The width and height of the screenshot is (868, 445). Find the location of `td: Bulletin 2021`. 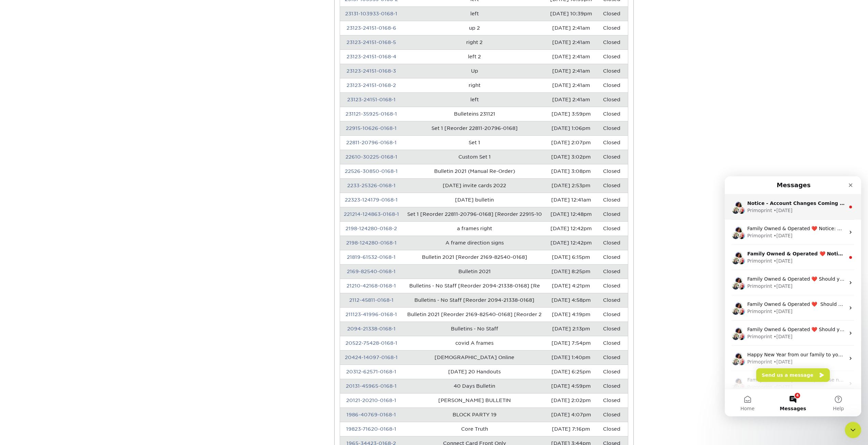

td: Bulletin 2021 is located at coordinates (475, 272).